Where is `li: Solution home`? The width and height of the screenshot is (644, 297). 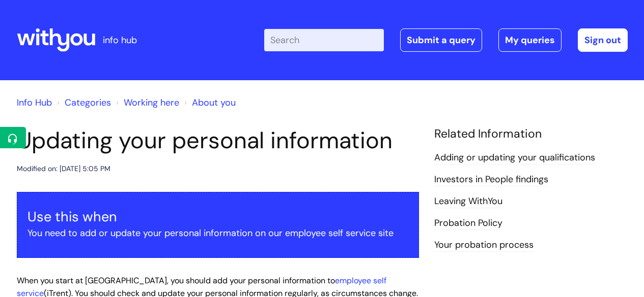 li: Solution home is located at coordinates (82, 103).